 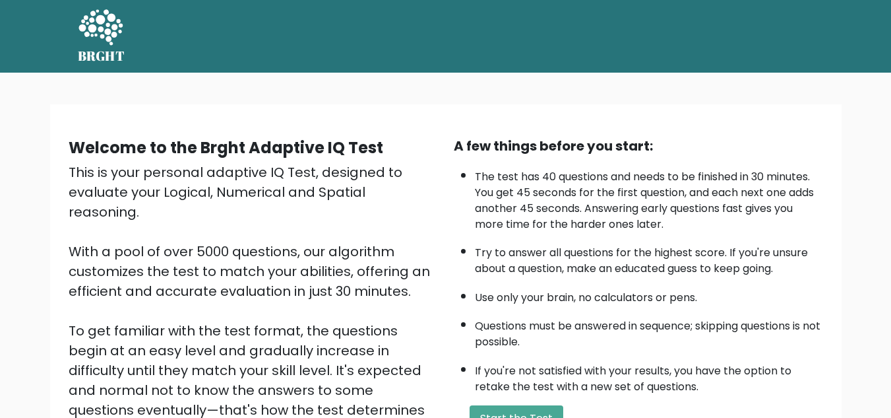 I want to click on li: If you're not satisfied with your results, you have the option to retake the test with a new set ..., so click(x=649, y=375).